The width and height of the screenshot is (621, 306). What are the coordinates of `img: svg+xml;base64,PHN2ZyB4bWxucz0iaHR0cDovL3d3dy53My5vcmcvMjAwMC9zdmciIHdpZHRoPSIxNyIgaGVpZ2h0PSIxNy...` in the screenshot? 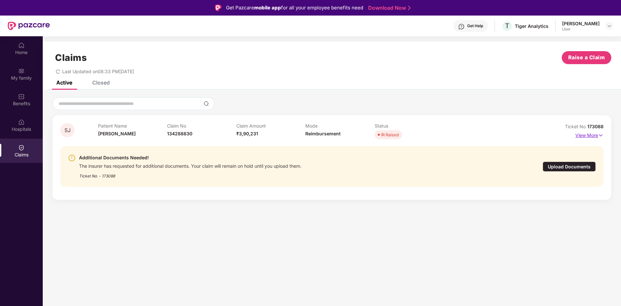 It's located at (601, 135).